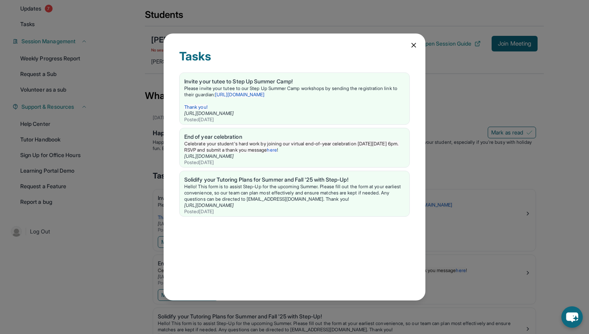 The height and width of the screenshot is (334, 589). I want to click on a: here, so click(272, 150).